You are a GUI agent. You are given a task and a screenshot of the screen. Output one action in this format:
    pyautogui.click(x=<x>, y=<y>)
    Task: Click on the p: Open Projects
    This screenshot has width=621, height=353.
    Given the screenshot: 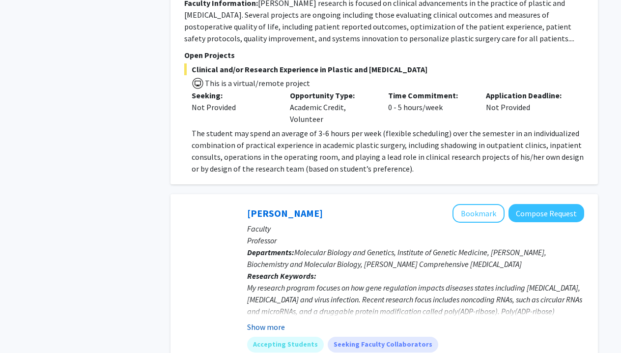 What is the action you would take?
    pyautogui.click(x=384, y=55)
    